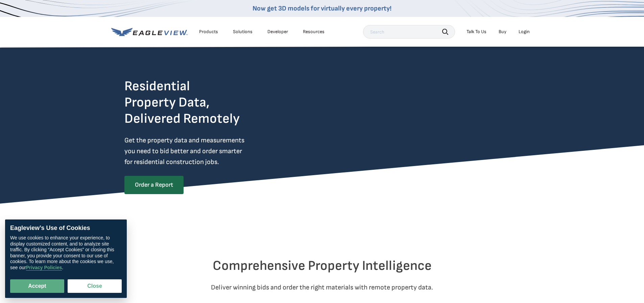 Image resolution: width=644 pixels, height=303 pixels. What do you see at coordinates (322, 8) in the screenshot?
I see `a: Now get 3D models for virtually every property!` at bounding box center [322, 8].